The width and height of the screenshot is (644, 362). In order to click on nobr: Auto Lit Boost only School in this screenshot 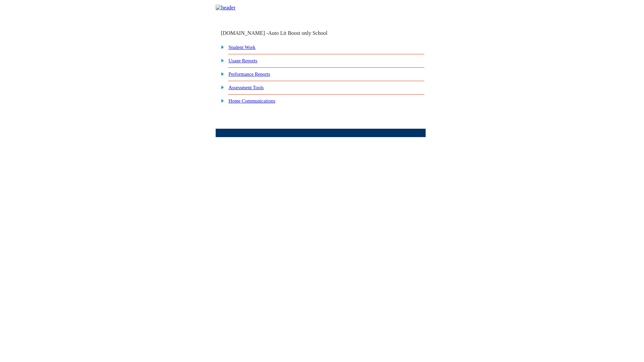, I will do `click(297, 33)`.